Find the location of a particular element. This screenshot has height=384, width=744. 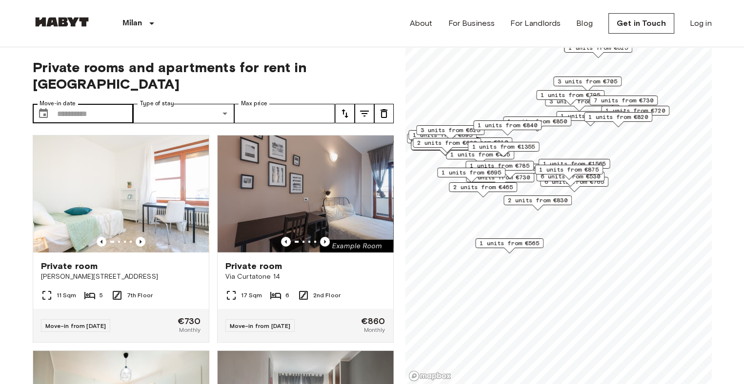

a: Mapbox logo is located at coordinates (430, 376).